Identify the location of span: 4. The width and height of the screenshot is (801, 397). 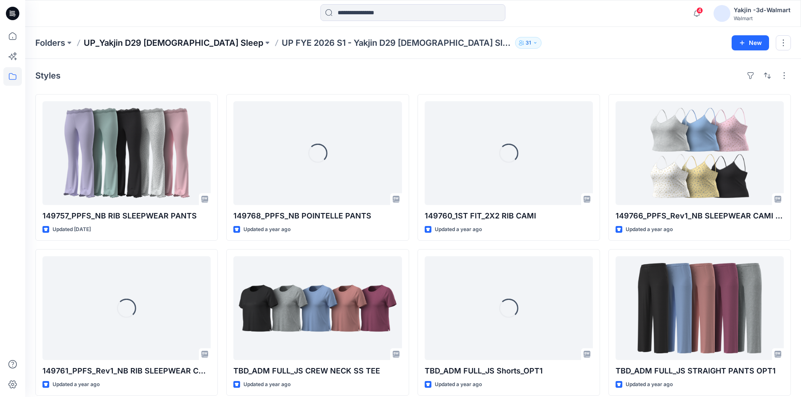
(700, 11).